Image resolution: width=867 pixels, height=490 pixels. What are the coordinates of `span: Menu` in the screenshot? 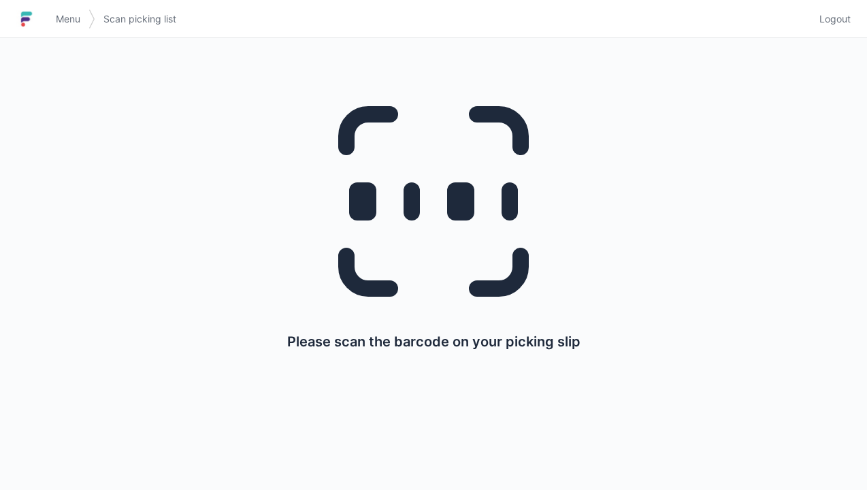 It's located at (68, 19).